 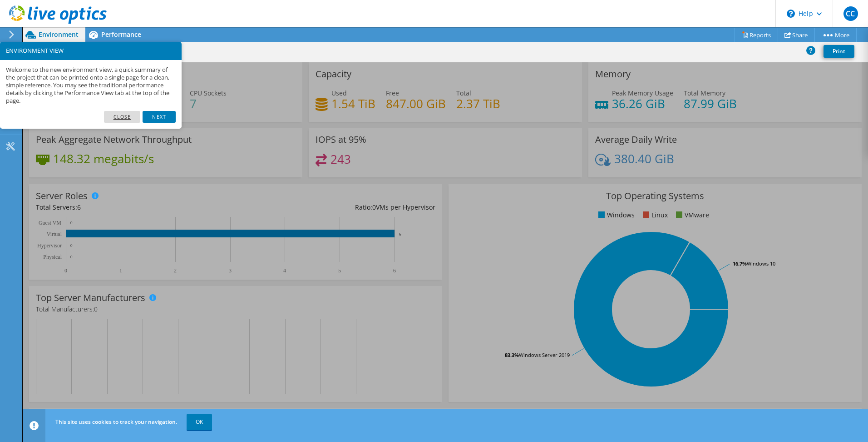 What do you see at coordinates (756, 34) in the screenshot?
I see `a: Reports` at bounding box center [756, 34].